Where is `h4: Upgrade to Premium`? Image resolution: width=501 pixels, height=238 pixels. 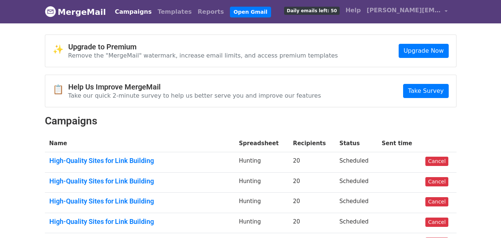 h4: Upgrade to Premium is located at coordinates (203, 47).